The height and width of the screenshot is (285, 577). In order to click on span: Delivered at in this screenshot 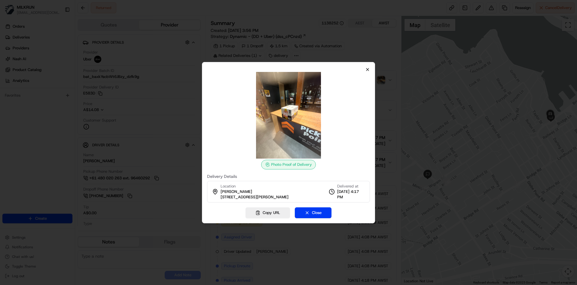, I will do `click(351, 186)`.